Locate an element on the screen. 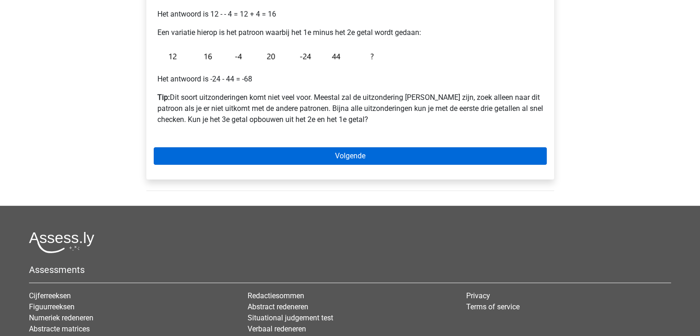  a: Situational judgement test is located at coordinates (290, 318).